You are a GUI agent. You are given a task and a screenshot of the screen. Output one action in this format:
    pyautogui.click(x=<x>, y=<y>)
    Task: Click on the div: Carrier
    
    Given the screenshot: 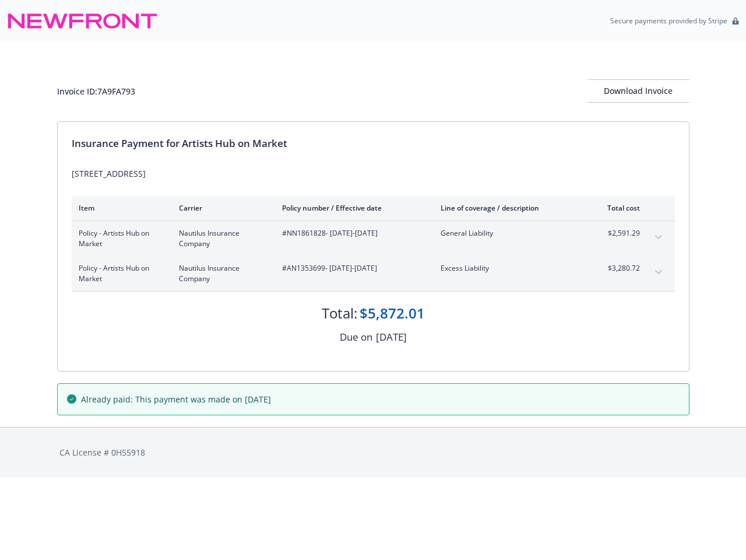 What is the action you would take?
    pyautogui.click(x=221, y=207)
    